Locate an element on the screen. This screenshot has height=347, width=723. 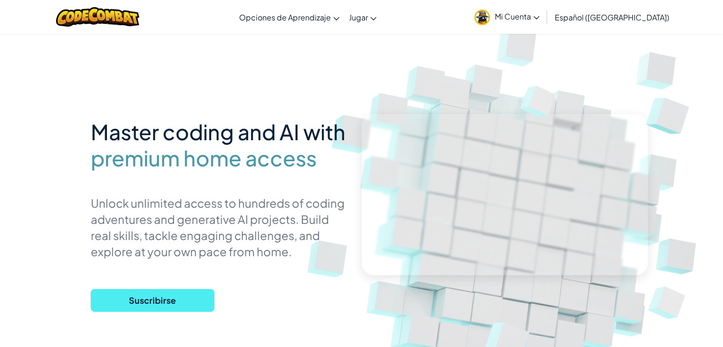
span: Master coding and AI with is located at coordinates (218, 132).